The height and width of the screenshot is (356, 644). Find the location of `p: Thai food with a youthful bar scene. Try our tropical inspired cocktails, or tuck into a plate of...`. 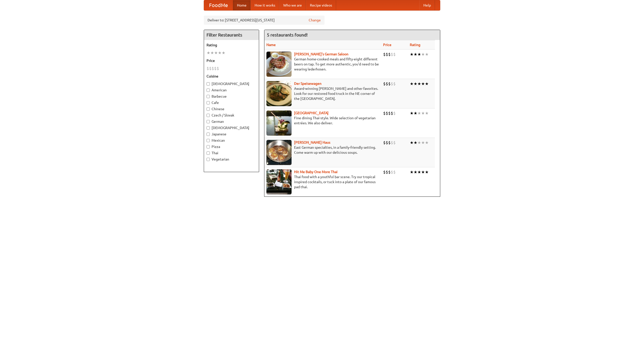

p: Thai food with a youthful bar scene. Try our tropical inspired cocktails, or tuck into a plate of... is located at coordinates (323, 182).